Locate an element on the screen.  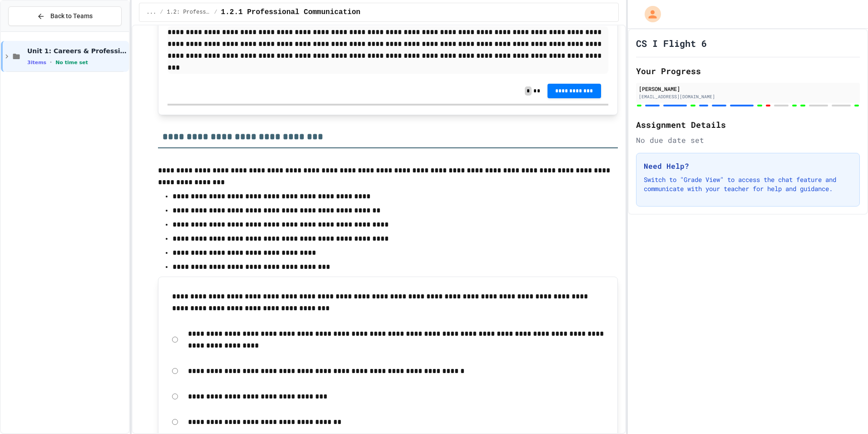
h2: Your Progress is located at coordinates (748, 71).